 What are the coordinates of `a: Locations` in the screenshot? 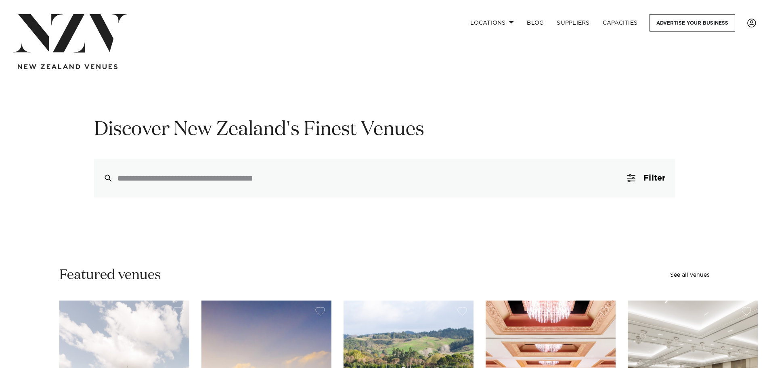 It's located at (492, 23).